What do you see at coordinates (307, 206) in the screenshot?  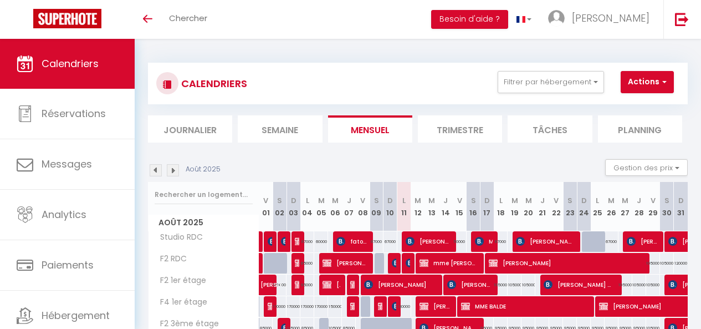 I see `th: 04` at bounding box center [307, 206].